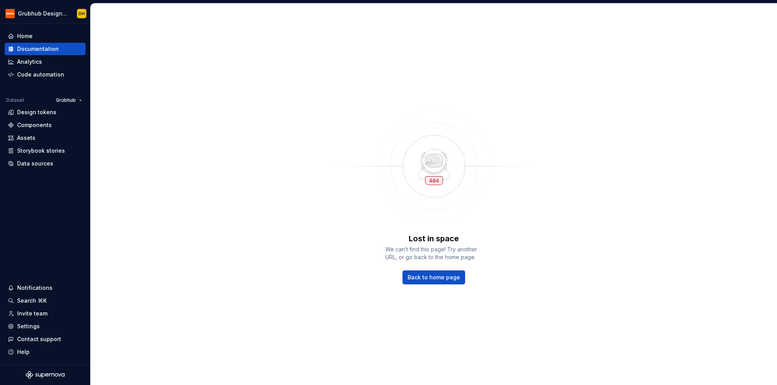  Describe the element at coordinates (69, 100) in the screenshot. I see `button: Grubhub` at that location.